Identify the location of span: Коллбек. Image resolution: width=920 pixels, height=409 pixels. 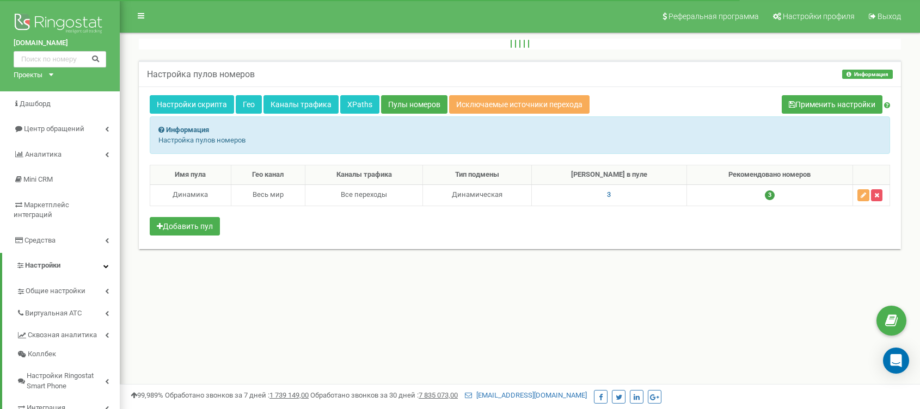
(42, 354).